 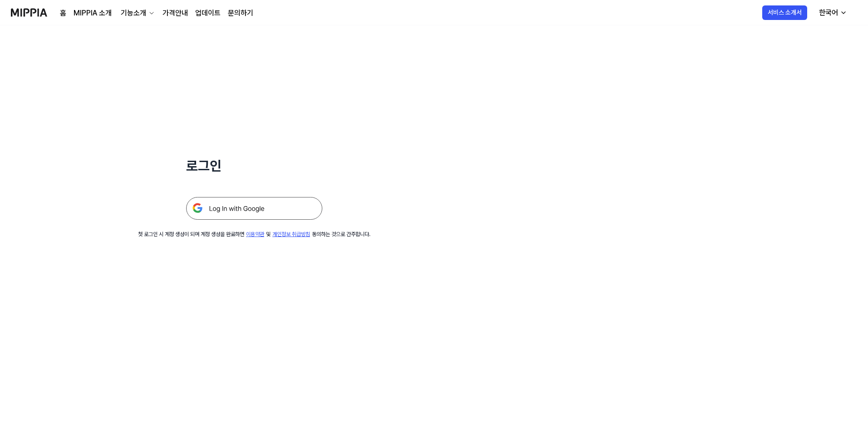 What do you see at coordinates (255, 234) in the screenshot?
I see `a: 이용약관` at bounding box center [255, 234].